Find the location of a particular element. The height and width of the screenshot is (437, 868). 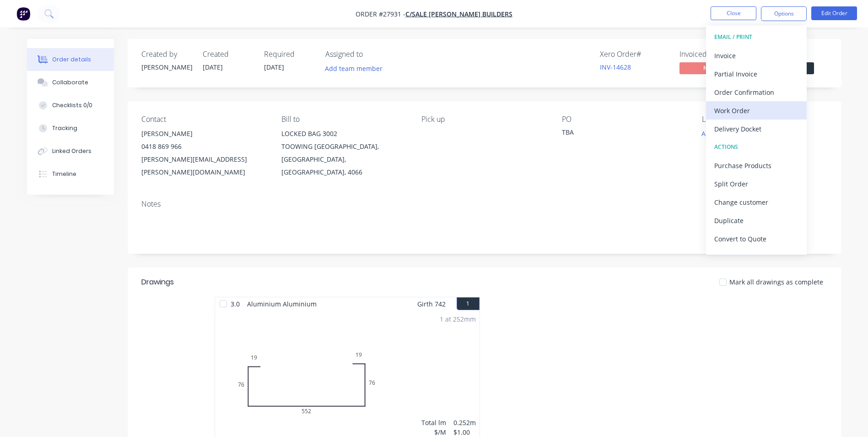

div: Timeline is located at coordinates (64, 174).